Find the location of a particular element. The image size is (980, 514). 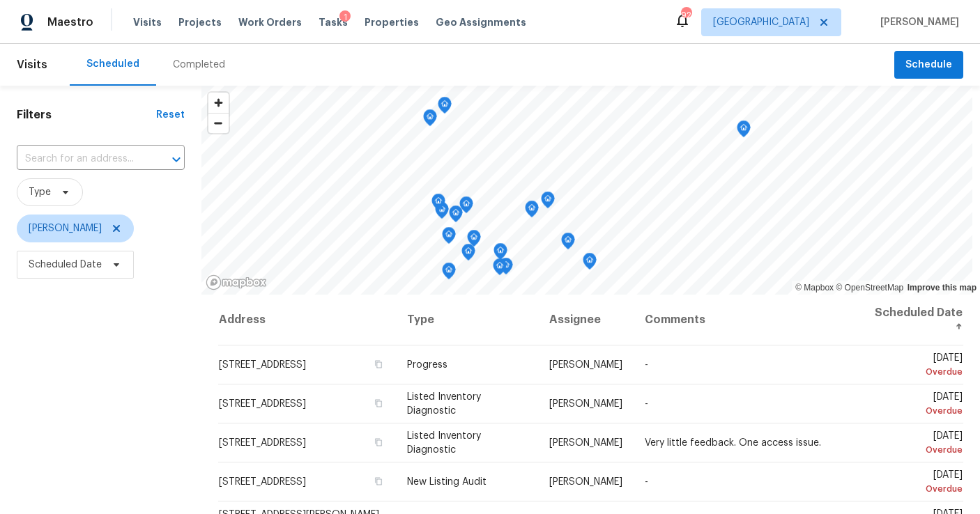

canvas: Map is located at coordinates (587, 190).